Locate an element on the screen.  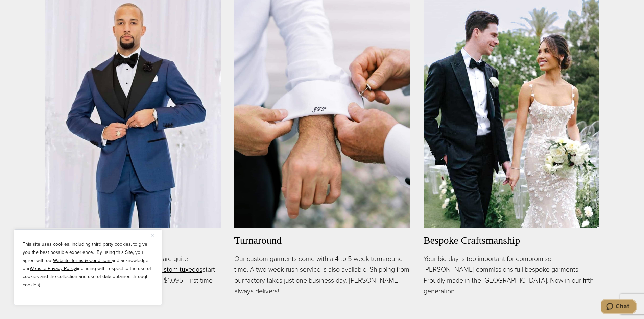
u: Website Privacy Policy is located at coordinates (53, 269).